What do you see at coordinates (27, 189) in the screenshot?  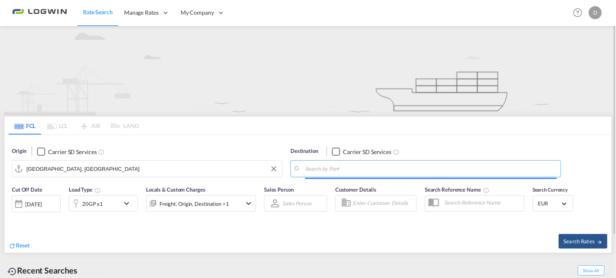 I see `span: Cut Off Date` at bounding box center [27, 189].